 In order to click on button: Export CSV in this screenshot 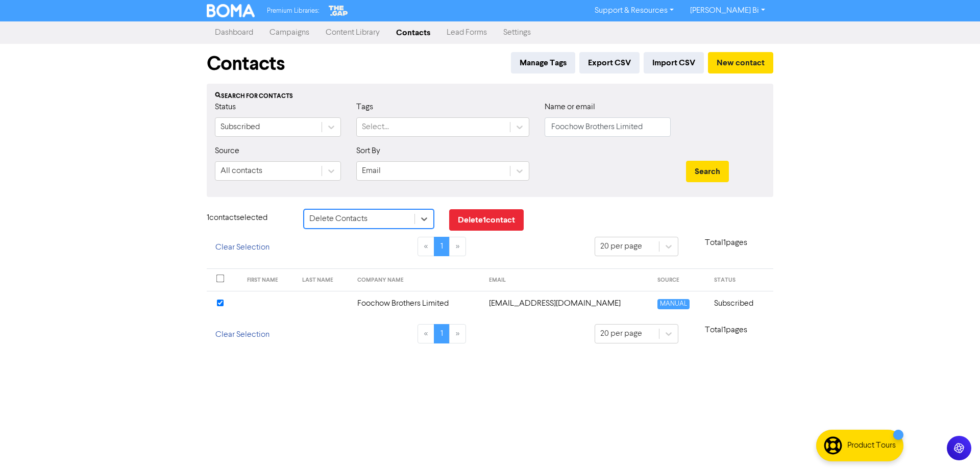, I will do `click(609, 62)`.